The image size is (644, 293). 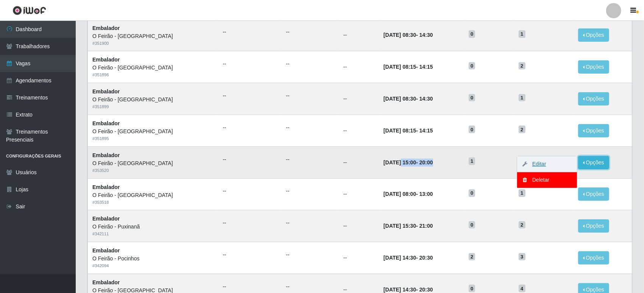 I want to click on div: # 351900, so click(x=153, y=43).